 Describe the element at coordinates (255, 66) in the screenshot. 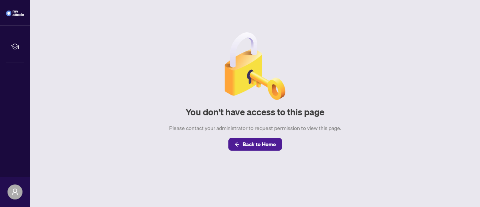

I see `img: Null State Icon` at that location.